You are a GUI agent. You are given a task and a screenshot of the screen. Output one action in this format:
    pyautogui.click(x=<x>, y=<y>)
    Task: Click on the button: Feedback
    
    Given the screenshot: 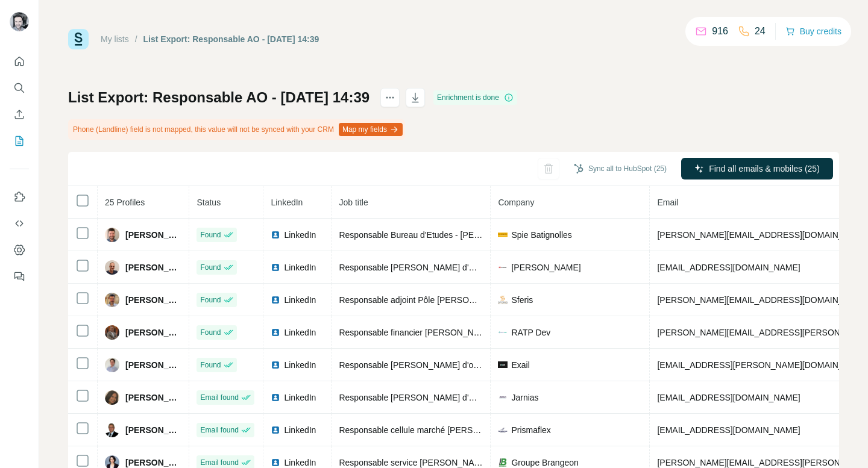 What is the action you would take?
    pyautogui.click(x=19, y=277)
    